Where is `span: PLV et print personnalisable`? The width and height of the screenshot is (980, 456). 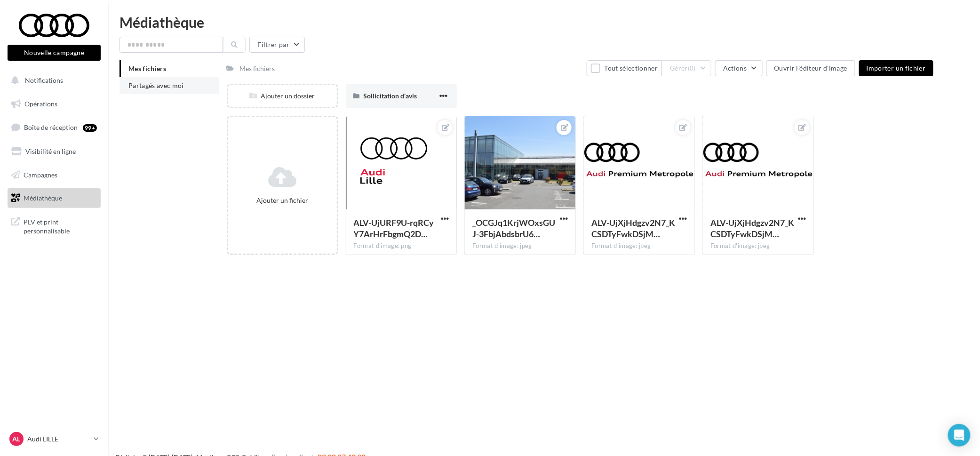
span: PLV et print personnalisable is located at coordinates (60, 225).